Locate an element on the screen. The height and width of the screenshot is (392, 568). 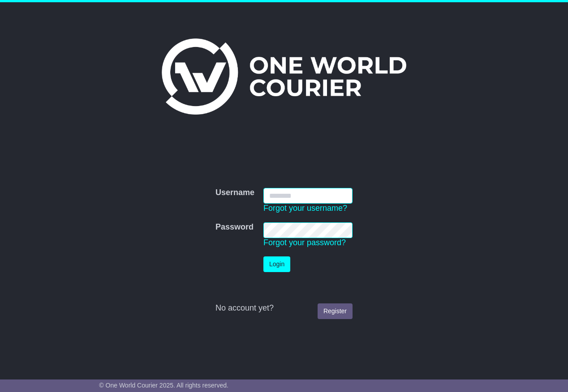
a: Forgot your password? is located at coordinates (305, 242).